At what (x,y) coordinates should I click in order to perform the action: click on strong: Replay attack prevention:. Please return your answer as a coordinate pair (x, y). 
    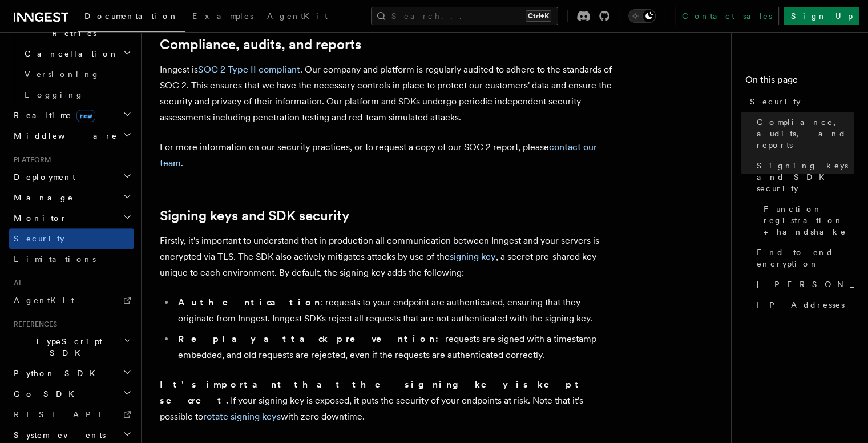
    Looking at the image, I should click on (312, 338).